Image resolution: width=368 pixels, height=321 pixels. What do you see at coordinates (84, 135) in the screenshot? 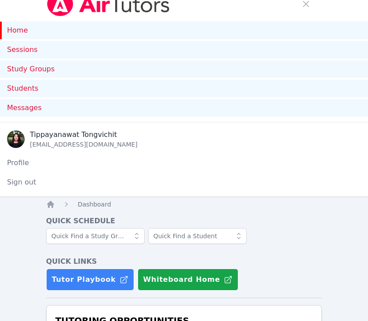
I see `div: Tippayanawat Tongvichit` at bounding box center [84, 135].